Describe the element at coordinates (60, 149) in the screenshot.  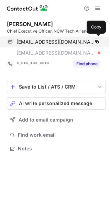
I see `span: Notes` at that location.